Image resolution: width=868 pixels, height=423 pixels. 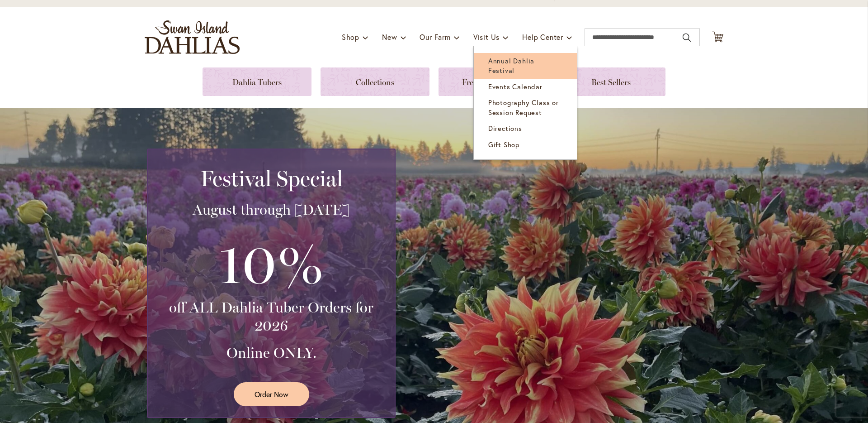 What do you see at coordinates (516, 86) in the screenshot?
I see `span: Events Calendar` at bounding box center [516, 86].